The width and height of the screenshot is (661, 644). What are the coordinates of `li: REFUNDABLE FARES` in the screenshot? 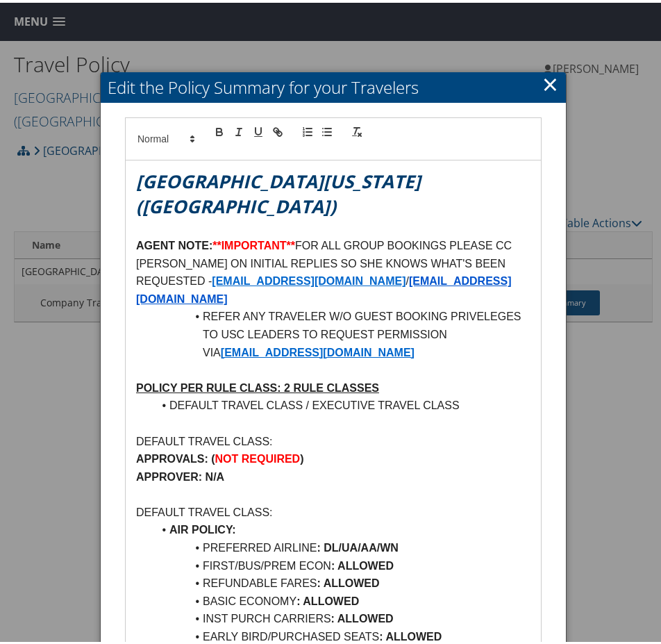 It's located at (341, 580).